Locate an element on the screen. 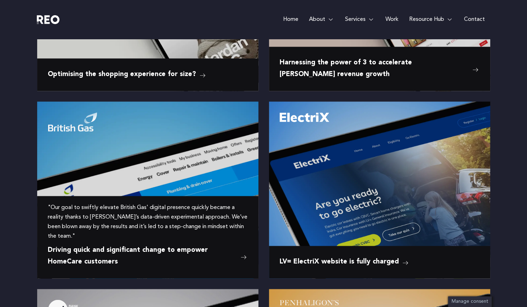  span: Optimising the shopping experience for size? is located at coordinates (122, 75).